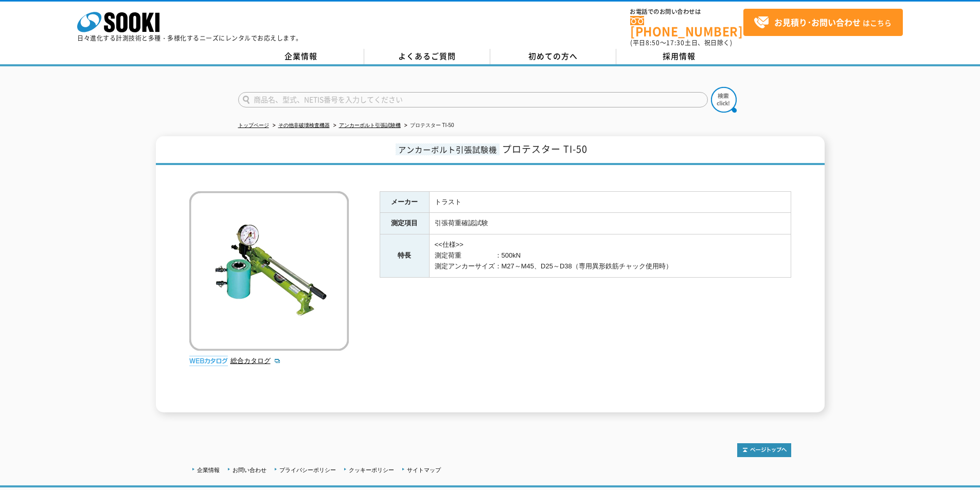 The height and width of the screenshot is (490, 980). What do you see at coordinates (823, 23) in the screenshot?
I see `a: お見積り･お問い合わせはこちら` at bounding box center [823, 23].